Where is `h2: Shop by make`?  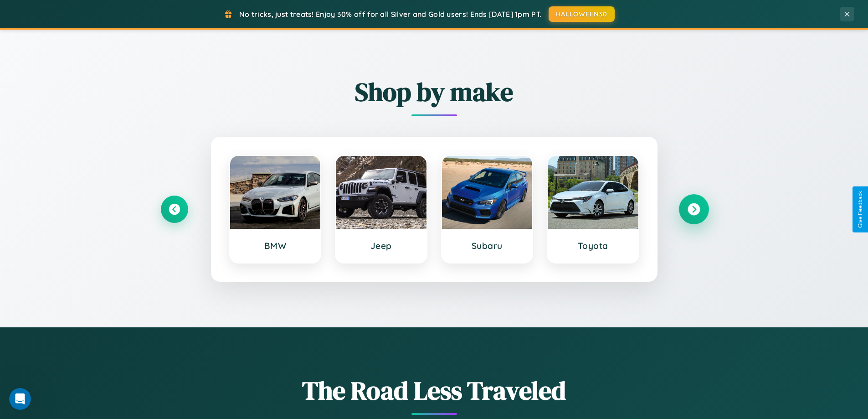 h2: Shop by make is located at coordinates (434, 91).